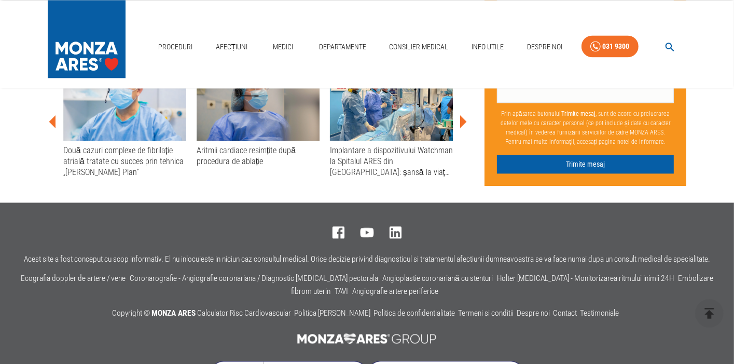 This screenshot has width=734, height=364. What do you see at coordinates (367, 313) in the screenshot?
I see `p: Copyright ©` at bounding box center [367, 313].